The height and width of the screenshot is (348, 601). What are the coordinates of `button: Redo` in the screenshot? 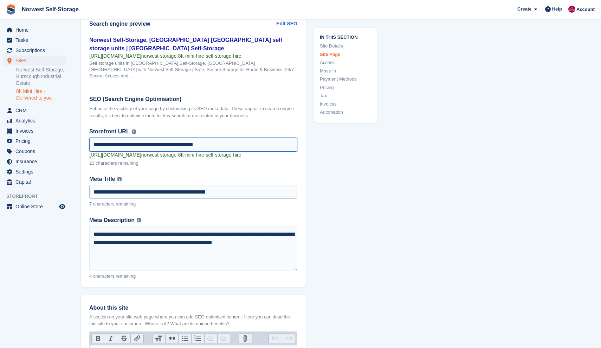 It's located at (288, 338).